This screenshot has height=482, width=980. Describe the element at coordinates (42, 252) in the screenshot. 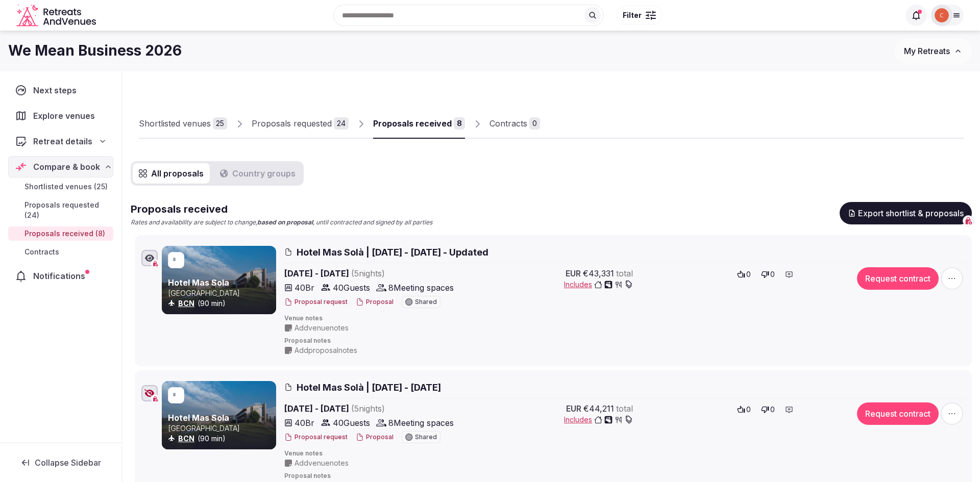

I see `span: Contracts` at that location.